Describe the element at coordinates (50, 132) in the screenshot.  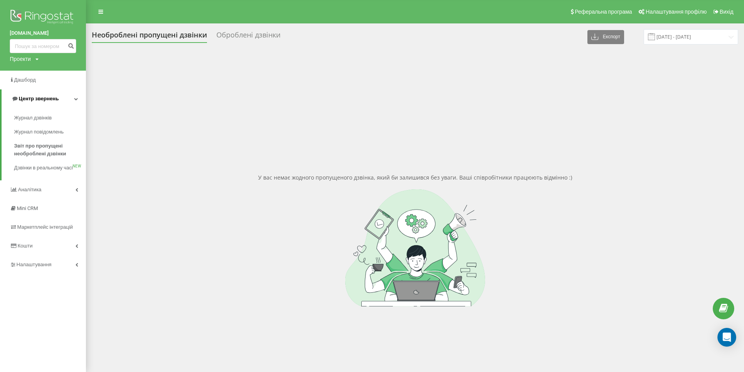
I see `a: Журнал повідомлень` at that location.